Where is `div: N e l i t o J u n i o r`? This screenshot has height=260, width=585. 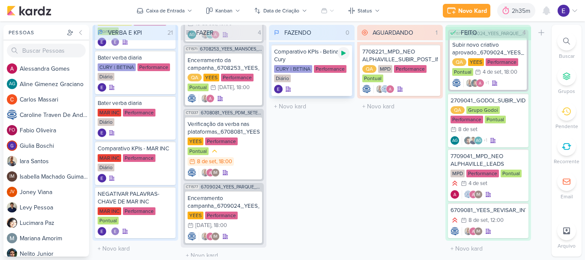
div: N e l i t o J u n i o r is located at coordinates (54, 254).